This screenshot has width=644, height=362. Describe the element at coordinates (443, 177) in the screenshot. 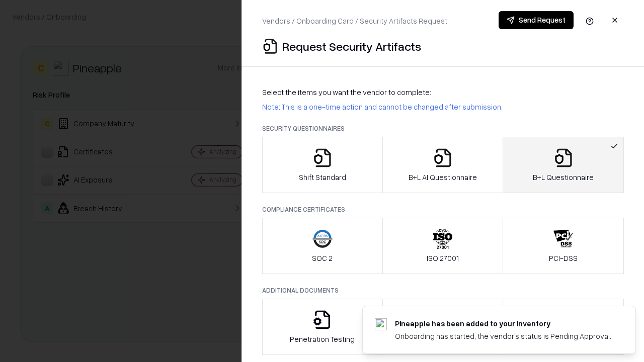

I see `p: B+L AI Questionnaire` at that location.